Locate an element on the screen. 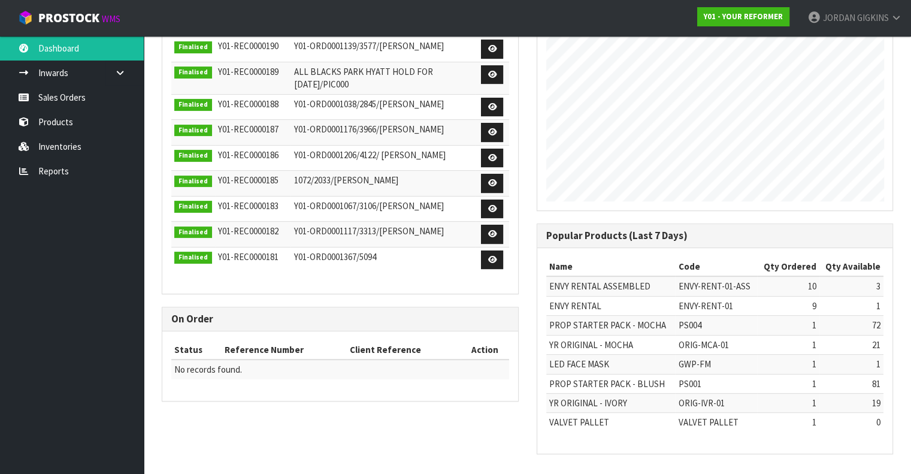  th: Reference Number is located at coordinates (284, 350).